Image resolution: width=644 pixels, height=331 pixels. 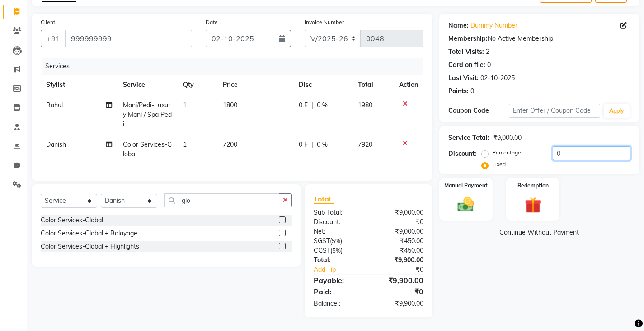 What do you see at coordinates (89, 233) in the screenshot?
I see `div: Color Services-Global + Balayage` at bounding box center [89, 233].